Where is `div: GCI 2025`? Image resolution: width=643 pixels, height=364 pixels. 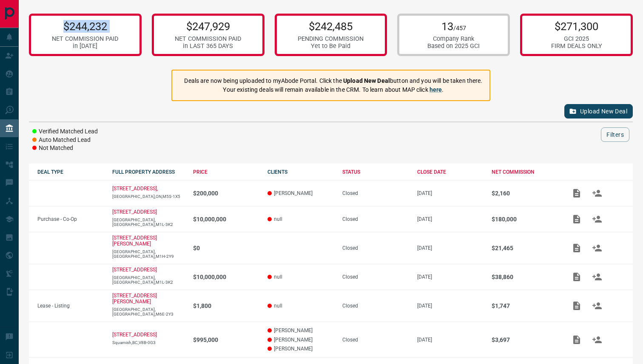
div: GCI 2025 is located at coordinates (576, 39).